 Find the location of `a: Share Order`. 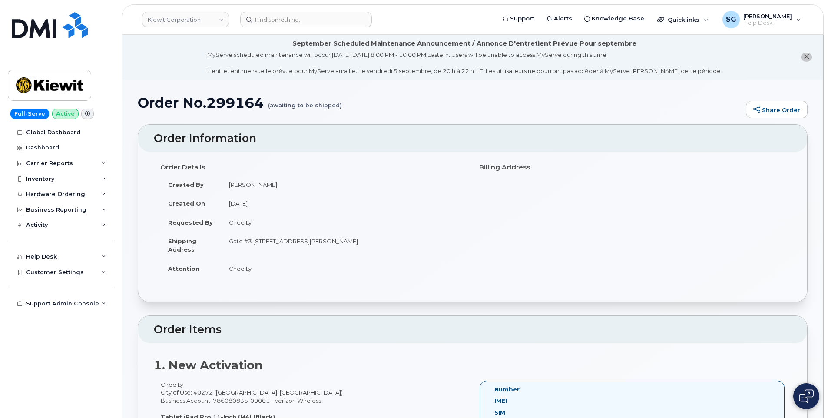

a: Share Order is located at coordinates (777, 109).